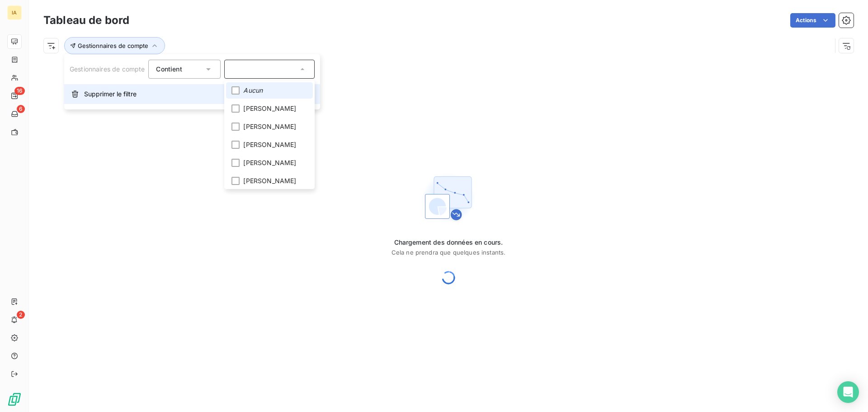  I want to click on span: Cela ne prendra que quelques instants., so click(448, 252).